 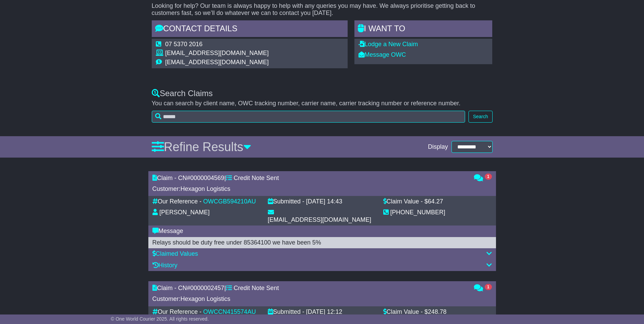 I want to click on a: History, so click(x=165, y=265).